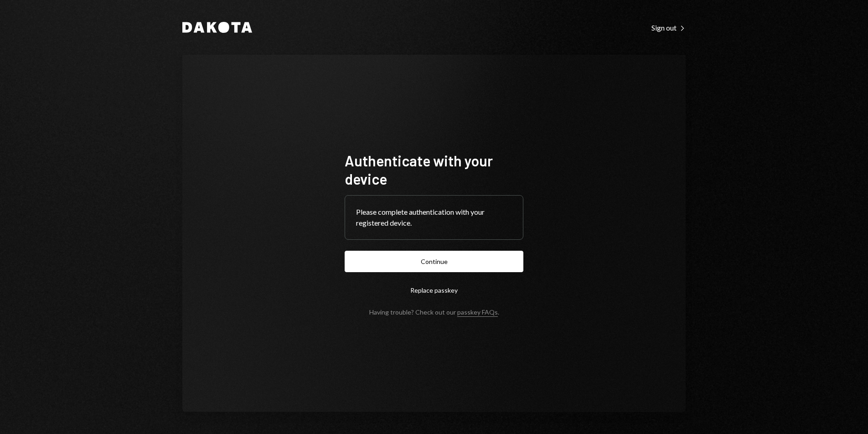 This screenshot has width=868, height=434. Describe the element at coordinates (434, 312) in the screenshot. I see `div: Having trouble? Check out our .` at that location.